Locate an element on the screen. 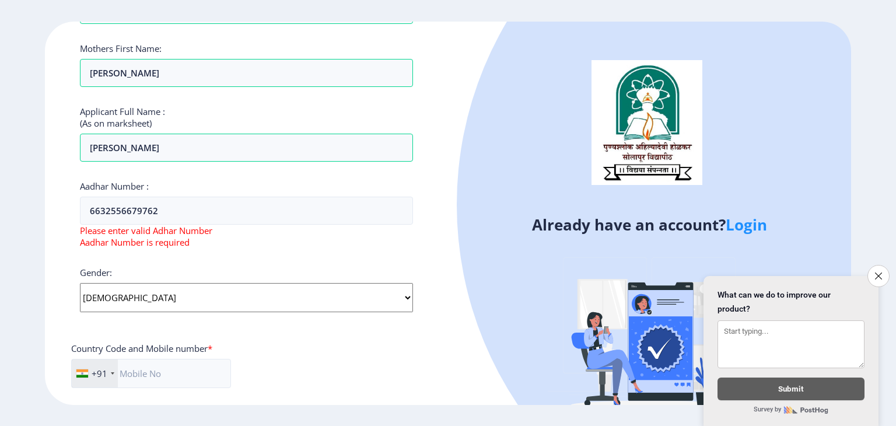  img: logo is located at coordinates (647, 123).